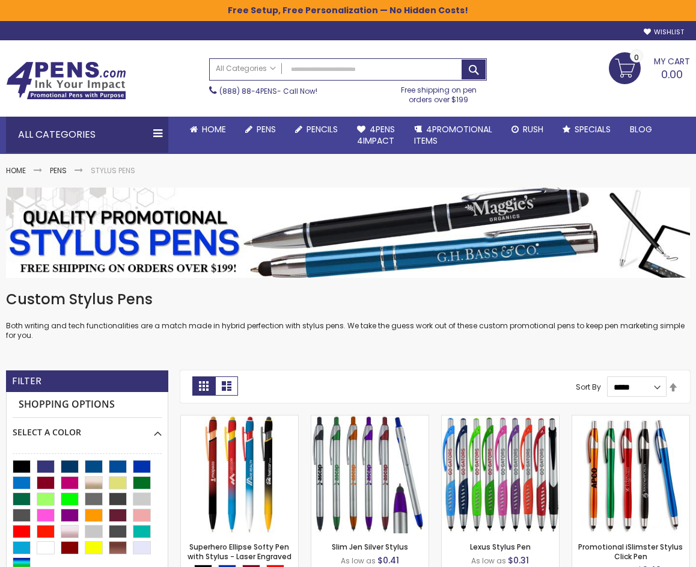 The height and width of the screenshot is (567, 696). What do you see at coordinates (246, 69) in the screenshot?
I see `a: All Categories` at bounding box center [246, 69].